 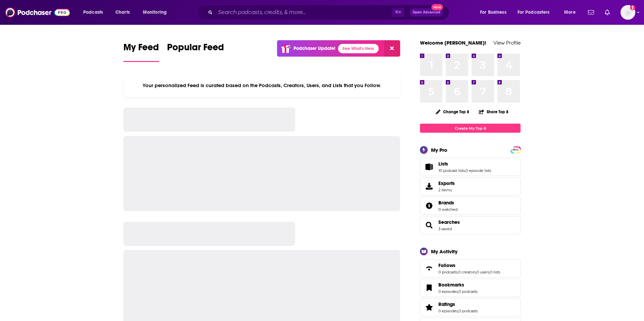 What do you see at coordinates (448, 210) in the screenshot?
I see `a: 0 watched` at bounding box center [448, 210].